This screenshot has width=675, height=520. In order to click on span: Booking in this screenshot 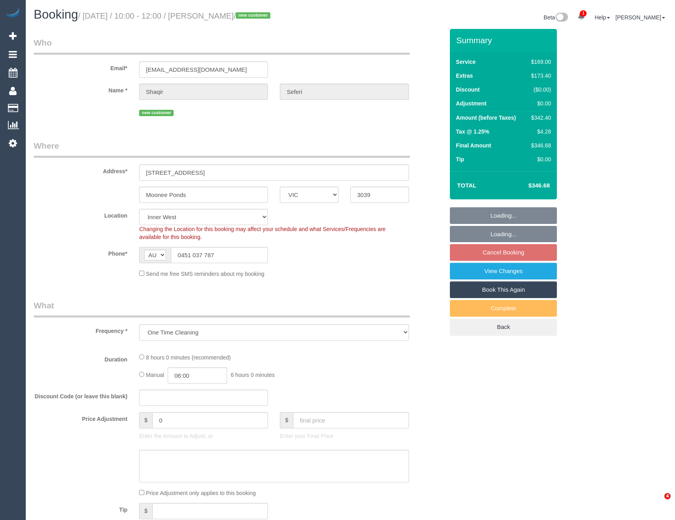, I will do `click(56, 14)`.